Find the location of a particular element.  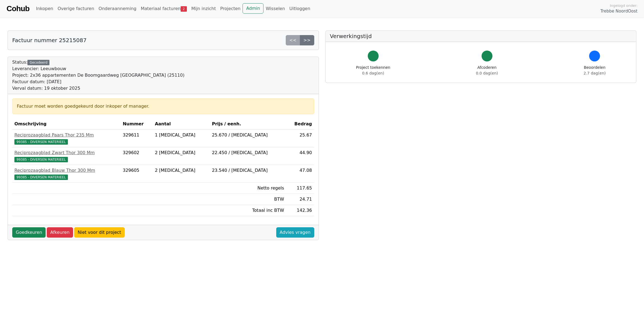

td: 117.65 is located at coordinates (300, 188).